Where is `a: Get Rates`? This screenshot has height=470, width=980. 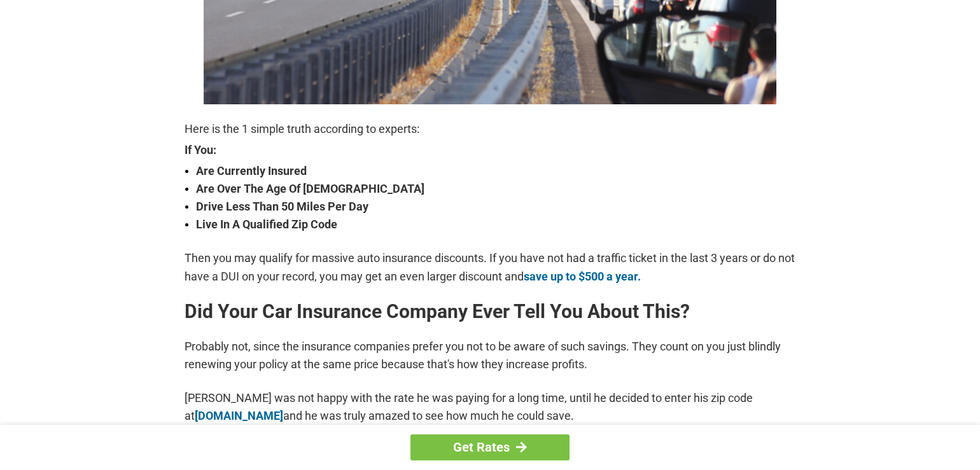
a: Get Rates is located at coordinates (490, 447).